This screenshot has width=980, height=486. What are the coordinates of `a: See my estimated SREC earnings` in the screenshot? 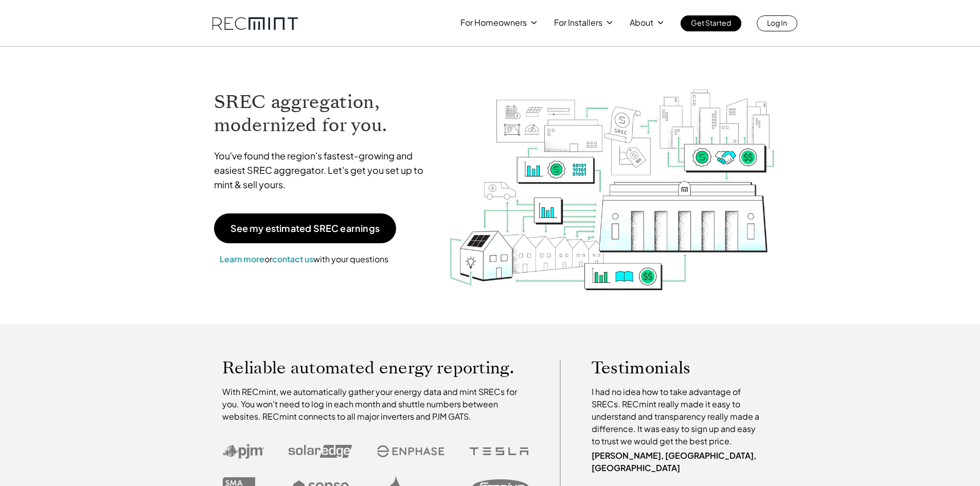 It's located at (305, 228).